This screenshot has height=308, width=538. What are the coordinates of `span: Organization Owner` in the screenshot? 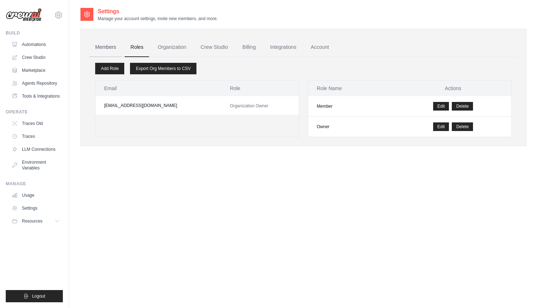 It's located at (249, 106).